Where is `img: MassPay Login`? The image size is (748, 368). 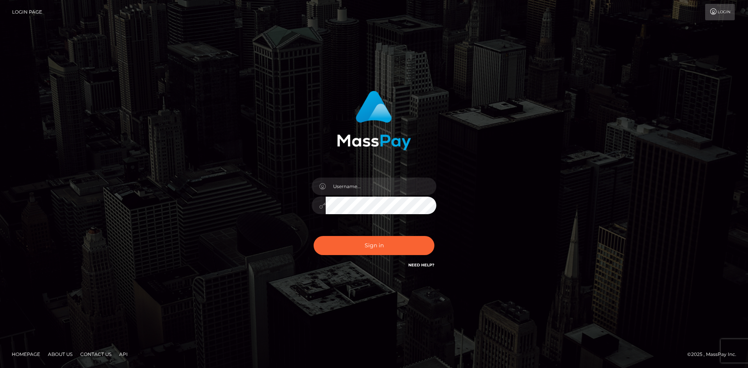 img: MassPay Login is located at coordinates (374, 120).